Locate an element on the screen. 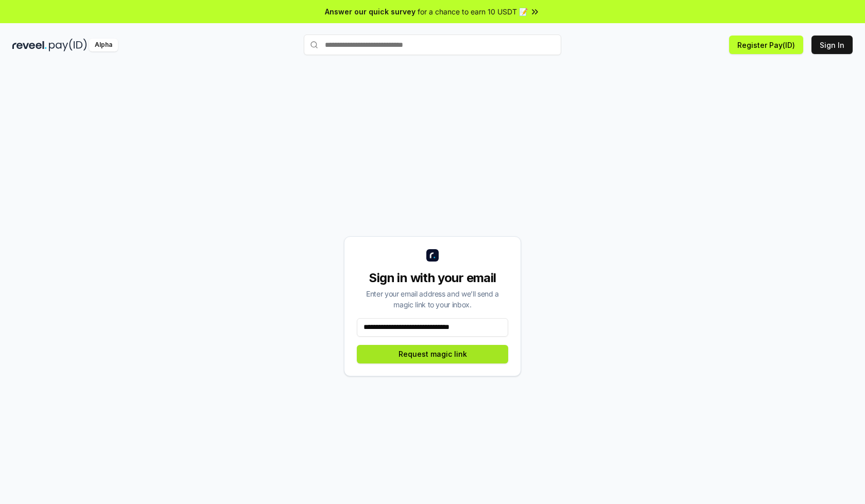 Image resolution: width=865 pixels, height=504 pixels. span: for a chance to earn 10 USDT 📝 is located at coordinates (473, 11).